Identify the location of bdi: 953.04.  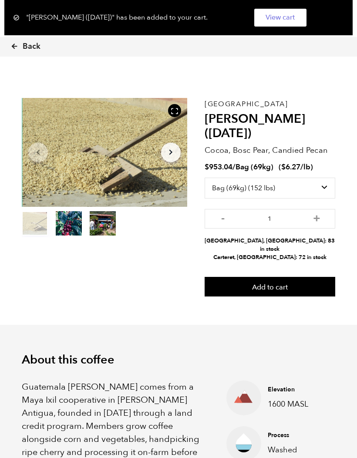
(219, 167).